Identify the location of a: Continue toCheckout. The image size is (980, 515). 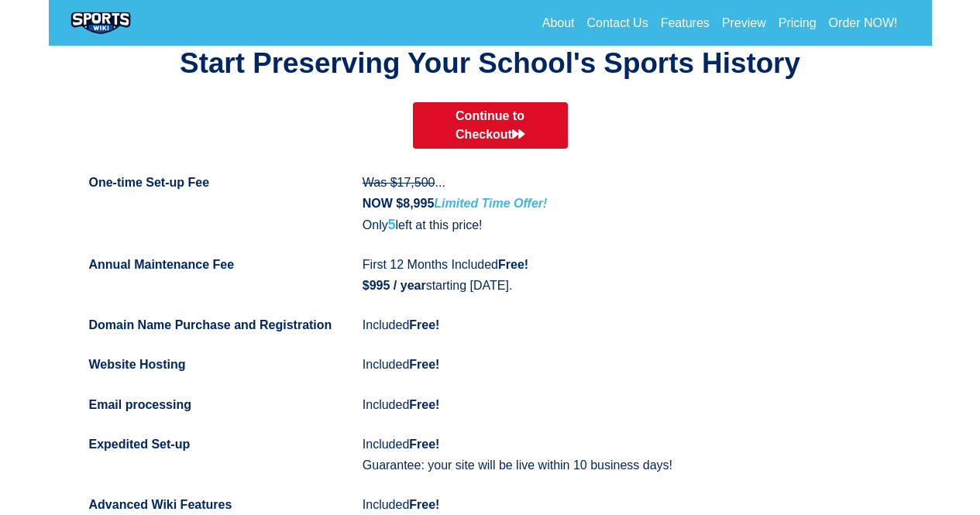
(490, 124).